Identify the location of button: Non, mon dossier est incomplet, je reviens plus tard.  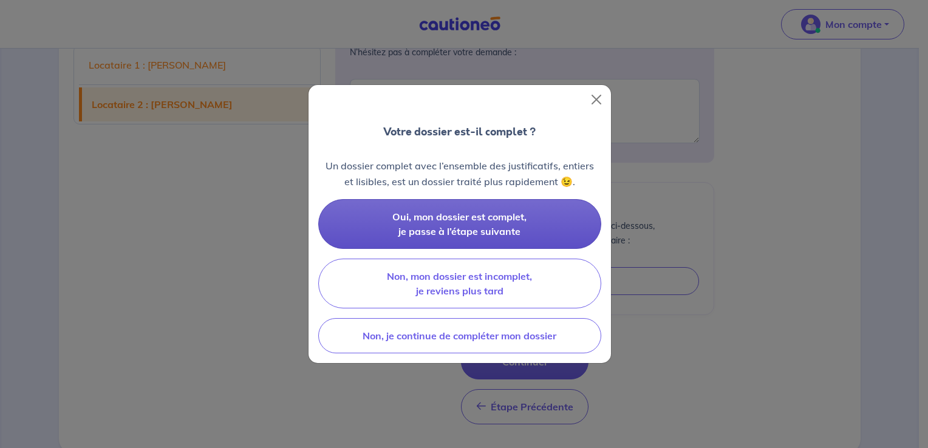
(460, 284).